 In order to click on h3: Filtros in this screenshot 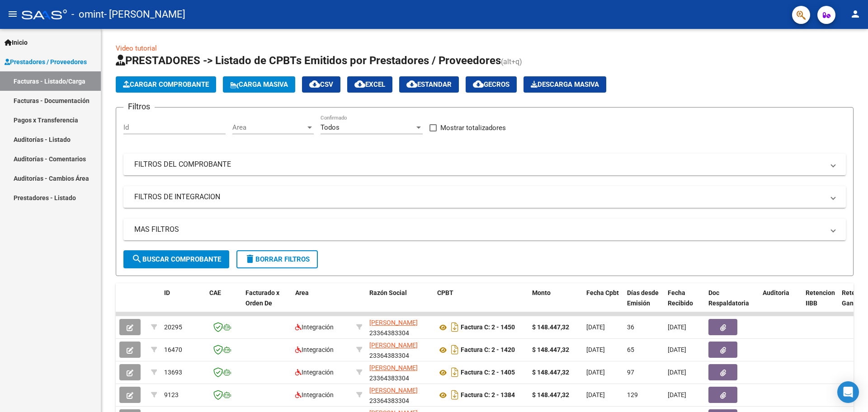, I will do `click(139, 106)`.